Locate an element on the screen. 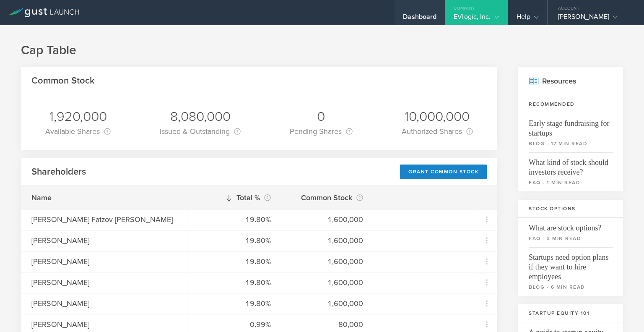 Image resolution: width=644 pixels, height=332 pixels. div: 80,000 is located at coordinates (328, 324).